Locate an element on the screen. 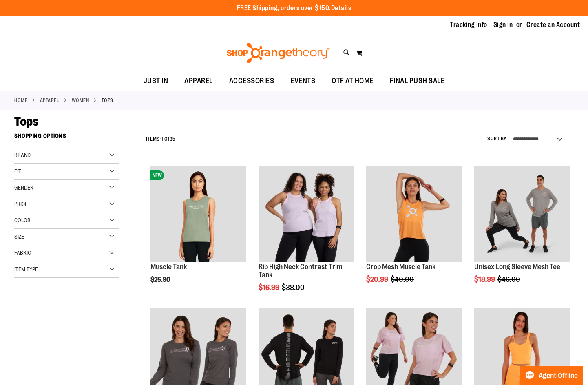 This screenshot has width=588, height=385. a: JUST IN is located at coordinates (156, 81).